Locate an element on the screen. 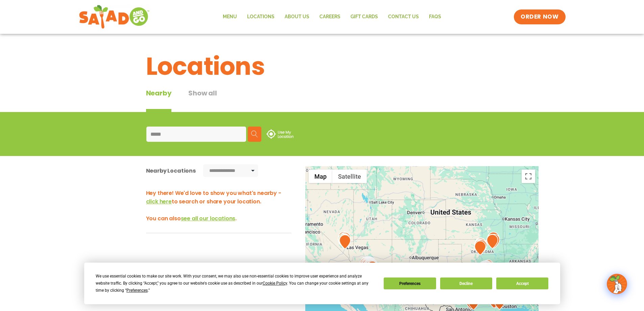 This screenshot has height=311, width=644. img: wpChatIcon is located at coordinates (617, 284).